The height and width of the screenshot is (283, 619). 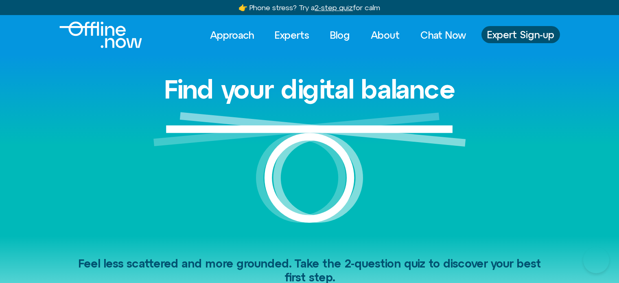 What do you see at coordinates (385, 35) in the screenshot?
I see `a: About` at bounding box center [385, 35].